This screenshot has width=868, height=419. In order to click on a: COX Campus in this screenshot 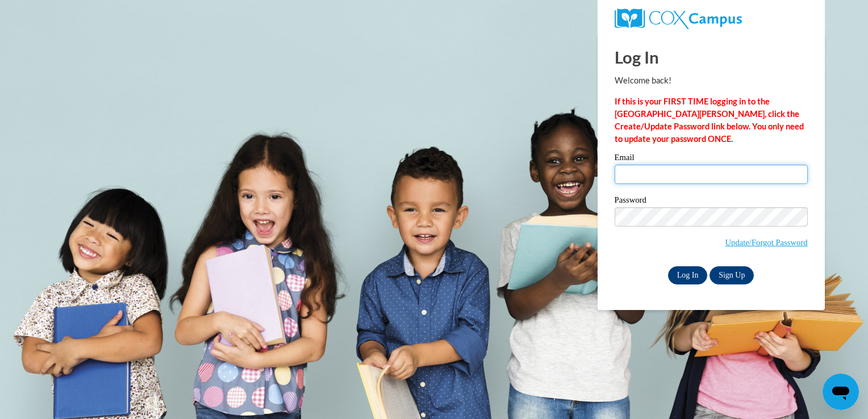, I will do `click(711, 19)`.